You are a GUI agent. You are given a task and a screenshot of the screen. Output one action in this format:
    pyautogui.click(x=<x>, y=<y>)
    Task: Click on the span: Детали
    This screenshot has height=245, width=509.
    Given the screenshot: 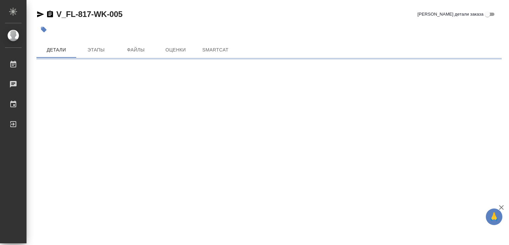 What is the action you would take?
    pyautogui.click(x=56, y=50)
    